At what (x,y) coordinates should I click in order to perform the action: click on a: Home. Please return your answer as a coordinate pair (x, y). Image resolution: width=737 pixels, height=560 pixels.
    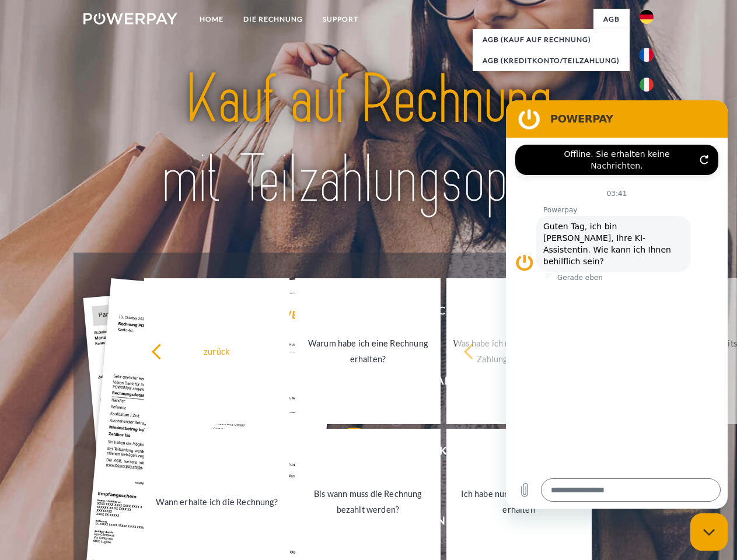
    Looking at the image, I should click on (211, 19).